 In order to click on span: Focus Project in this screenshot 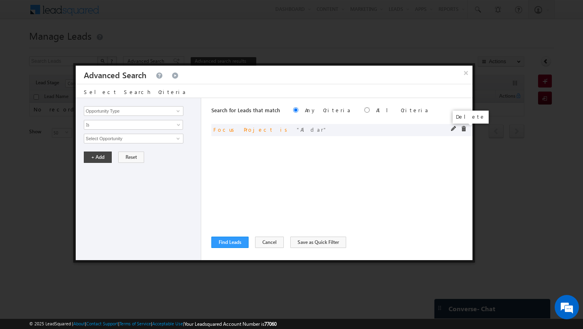, I will do `click(243, 129)`.